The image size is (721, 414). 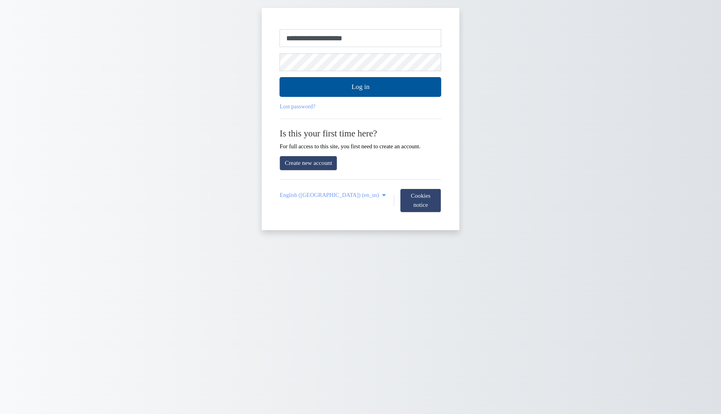 What do you see at coordinates (421, 200) in the screenshot?
I see `button: Cookies notice` at bounding box center [421, 200].